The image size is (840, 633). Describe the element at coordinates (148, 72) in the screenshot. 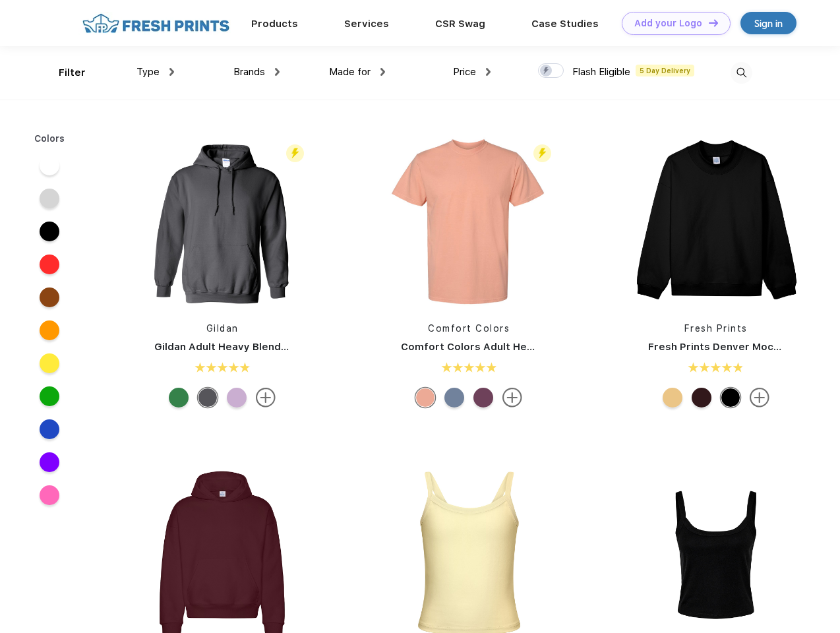

I see `span: Type` at that location.